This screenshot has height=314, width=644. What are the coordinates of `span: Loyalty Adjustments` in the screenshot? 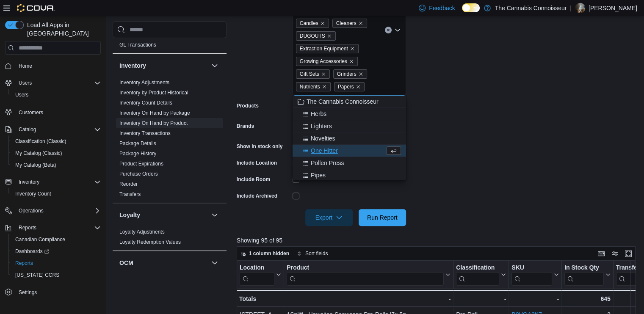 It's located at (142, 232).